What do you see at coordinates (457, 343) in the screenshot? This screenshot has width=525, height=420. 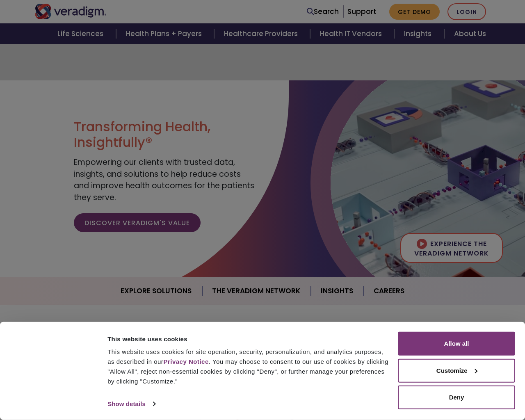 I see `button: Allow all` at bounding box center [457, 343].